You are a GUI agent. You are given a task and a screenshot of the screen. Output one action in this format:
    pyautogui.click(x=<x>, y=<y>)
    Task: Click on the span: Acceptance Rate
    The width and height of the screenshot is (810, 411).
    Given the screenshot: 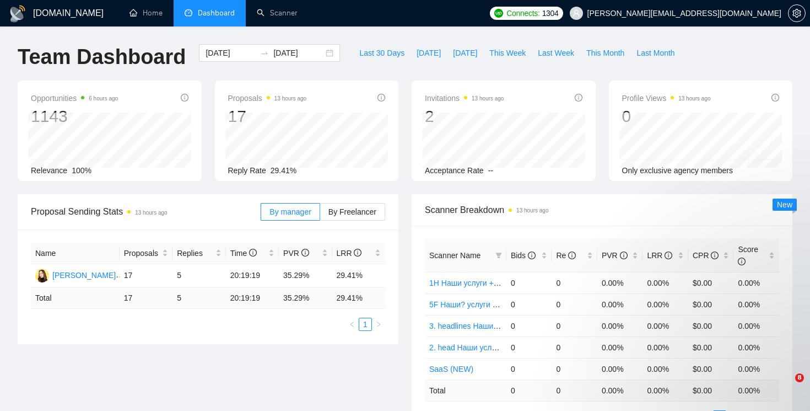 What is the action you would take?
    pyautogui.click(x=454, y=170)
    